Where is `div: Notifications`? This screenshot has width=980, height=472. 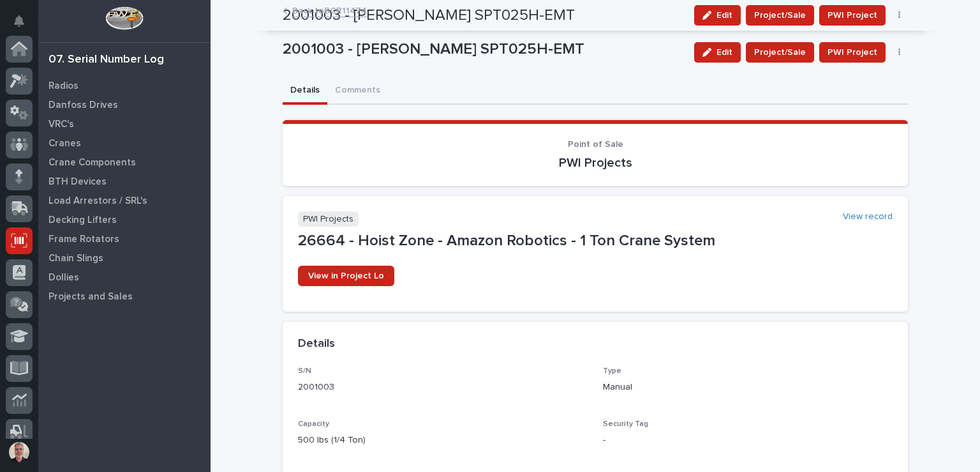 div: Notifications is located at coordinates (24, 26).